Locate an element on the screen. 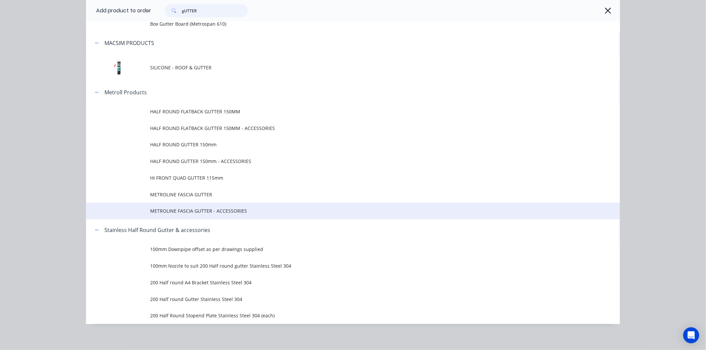  span: 200 Half round A4 Bracket Stainless Steel 304 is located at coordinates (338, 283).